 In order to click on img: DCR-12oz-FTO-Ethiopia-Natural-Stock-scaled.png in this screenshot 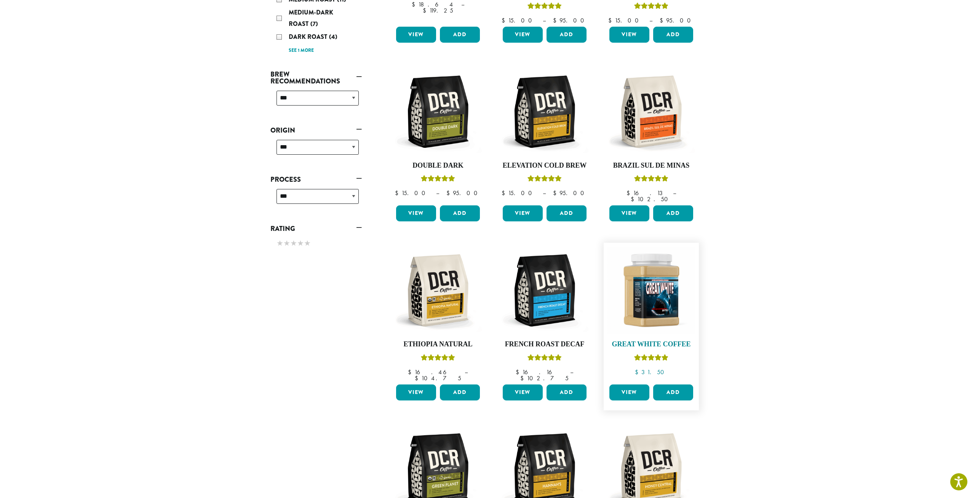, I will do `click(438, 290)`.